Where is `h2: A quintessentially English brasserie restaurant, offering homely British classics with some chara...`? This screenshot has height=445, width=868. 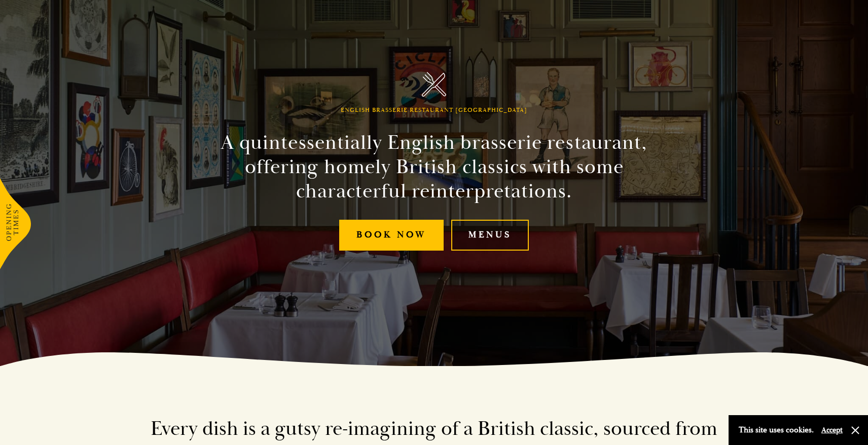
h2: A quintessentially English brasserie restaurant, offering homely British classics with some chara... is located at coordinates (434, 167).